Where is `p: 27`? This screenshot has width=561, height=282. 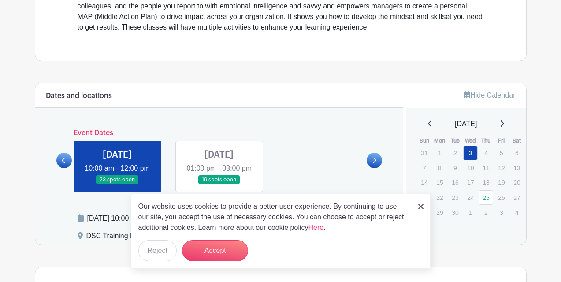 p: 27 is located at coordinates (516, 197).